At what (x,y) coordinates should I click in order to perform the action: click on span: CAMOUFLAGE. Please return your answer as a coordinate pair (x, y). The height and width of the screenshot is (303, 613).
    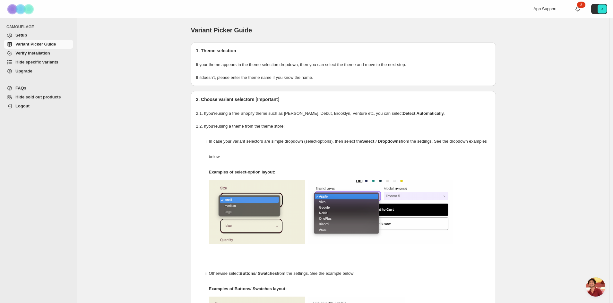
    Looking at the image, I should click on (40, 27).